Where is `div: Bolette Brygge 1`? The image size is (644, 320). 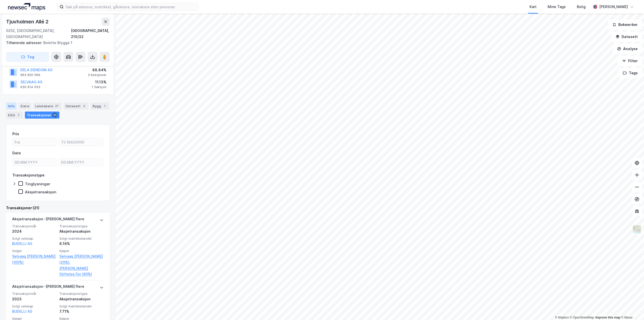
div: Bolette Brygge 1 is located at coordinates (56, 43).